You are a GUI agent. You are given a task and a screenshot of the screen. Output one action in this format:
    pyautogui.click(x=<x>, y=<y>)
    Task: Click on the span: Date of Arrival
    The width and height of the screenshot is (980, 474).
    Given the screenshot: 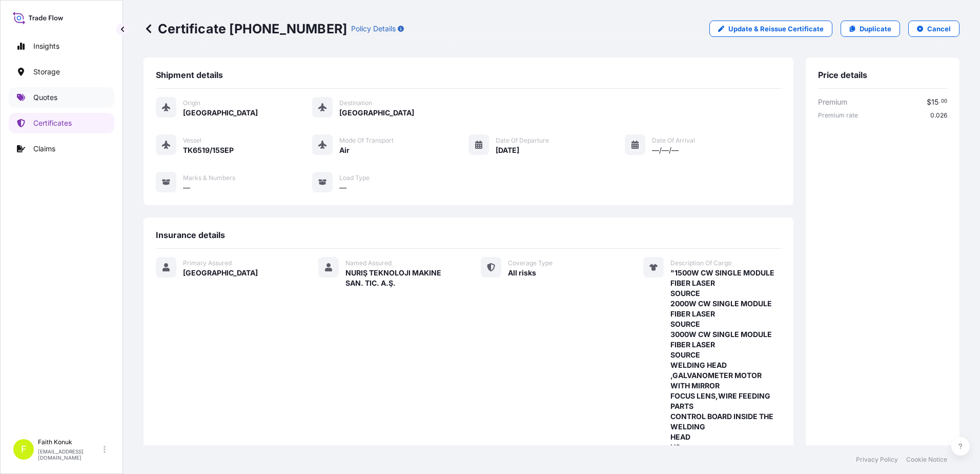 What is the action you would take?
    pyautogui.click(x=674, y=141)
    